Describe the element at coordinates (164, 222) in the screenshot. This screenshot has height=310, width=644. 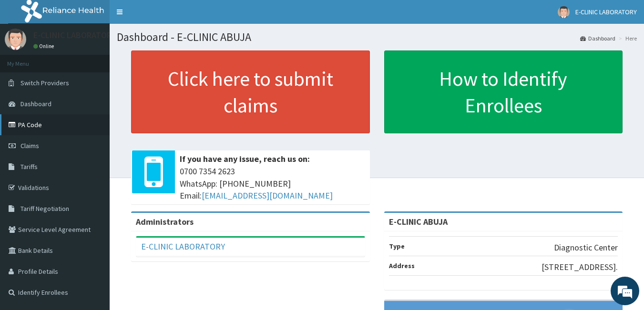
I see `b: Administrators` at that location.